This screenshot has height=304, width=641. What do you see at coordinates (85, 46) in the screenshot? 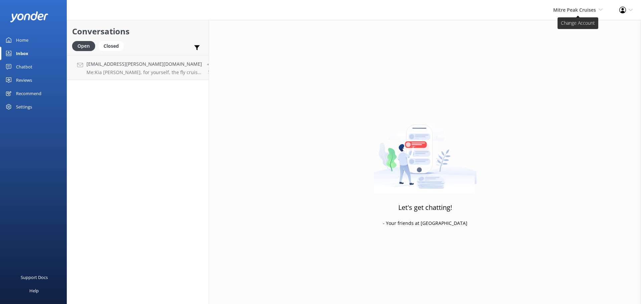
I see `a: Open` at bounding box center [85, 46].